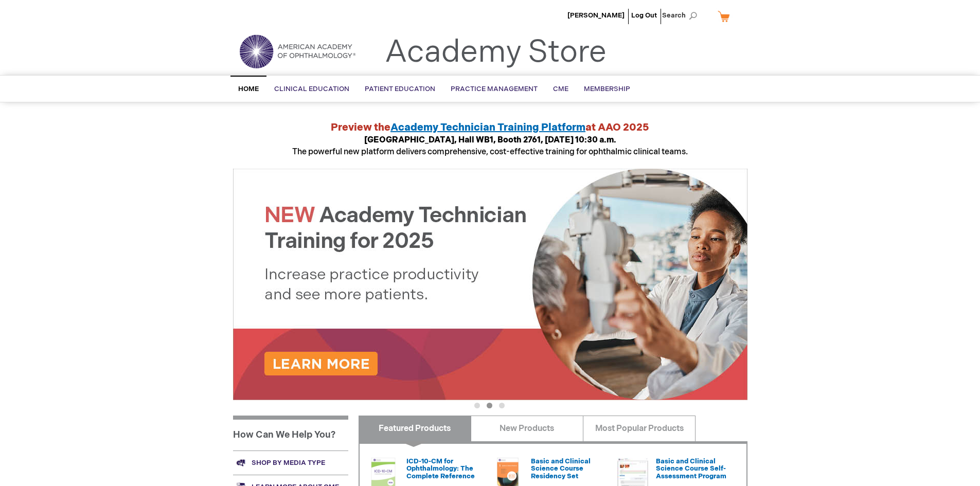 This screenshot has width=980, height=486. What do you see at coordinates (487, 127) in the screenshot?
I see `a: Academy Technician Training Platform` at bounding box center [487, 127].